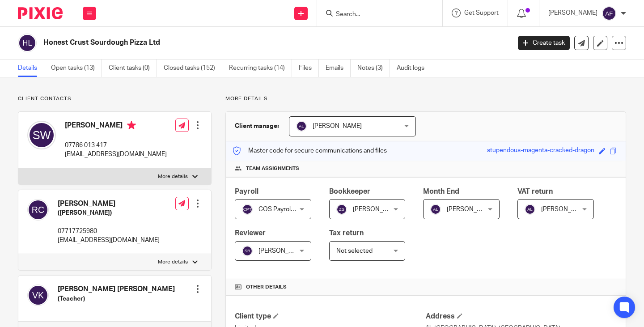 This screenshot has width=644, height=327. Describe the element at coordinates (133, 68) in the screenshot. I see `a: Client tasks (0)` at that location.